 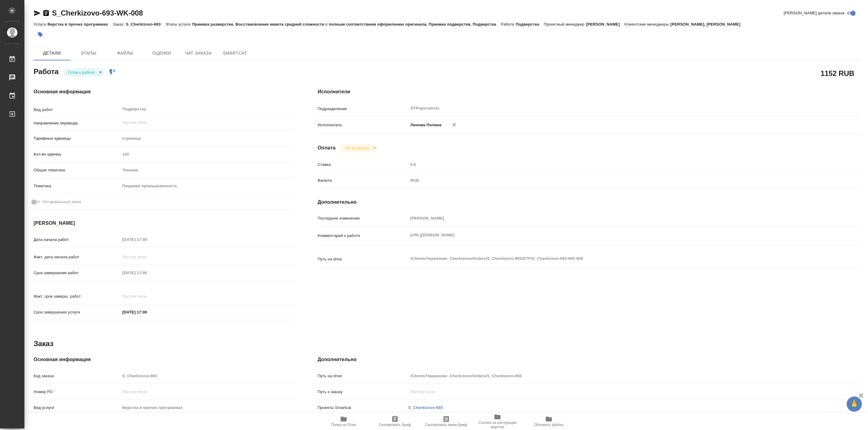 I want to click on p: Подверстка, so click(x=530, y=24).